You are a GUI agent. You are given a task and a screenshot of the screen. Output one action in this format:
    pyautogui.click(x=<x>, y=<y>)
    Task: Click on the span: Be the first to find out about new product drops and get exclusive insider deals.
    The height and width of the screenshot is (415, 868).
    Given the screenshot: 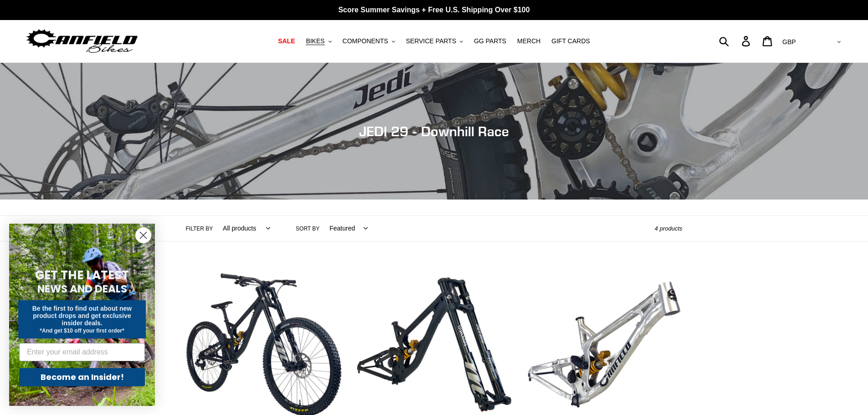 What is the action you would take?
    pyautogui.click(x=82, y=316)
    